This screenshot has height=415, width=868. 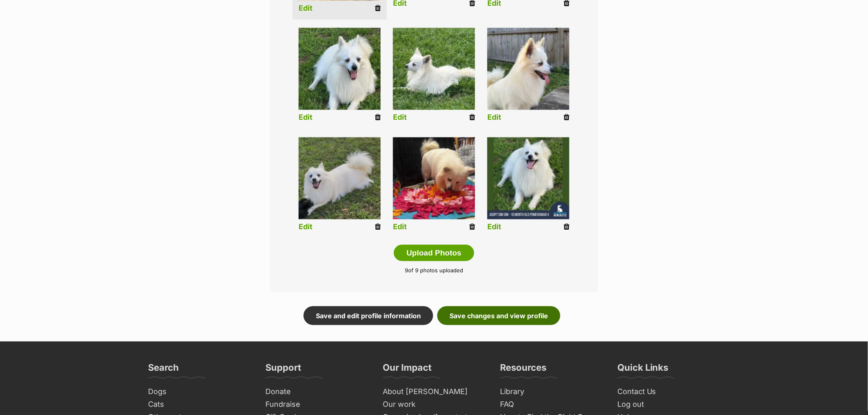 I want to click on a: Fundraise, so click(x=317, y=404).